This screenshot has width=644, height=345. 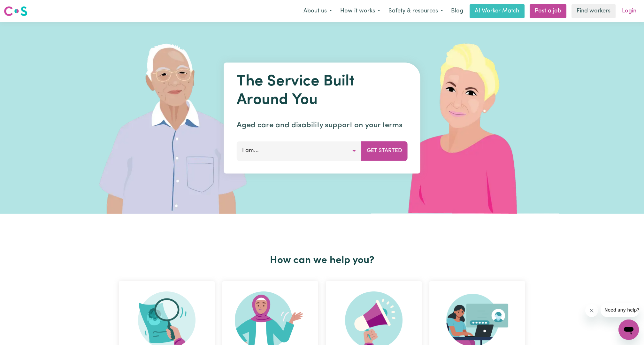 What do you see at coordinates (548, 11) in the screenshot?
I see `a: Post a job` at bounding box center [548, 11].